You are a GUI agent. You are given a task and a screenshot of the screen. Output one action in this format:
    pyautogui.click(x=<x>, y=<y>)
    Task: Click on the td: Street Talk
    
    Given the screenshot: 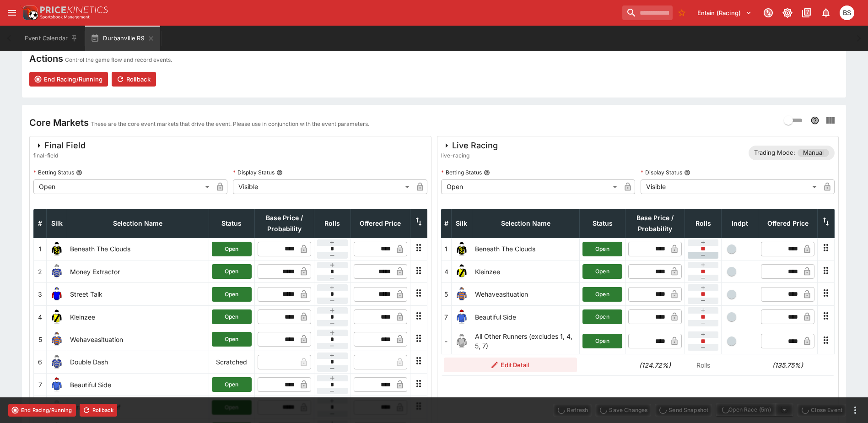 What is the action you would take?
    pyautogui.click(x=138, y=294)
    